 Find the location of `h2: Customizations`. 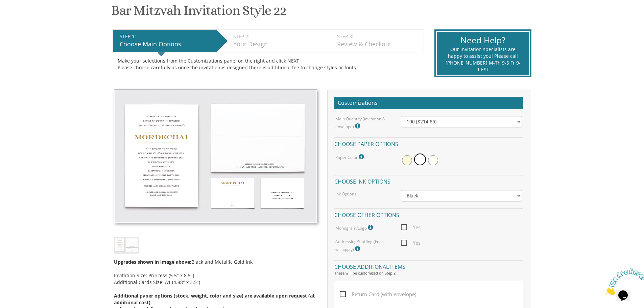

h2: Customizations is located at coordinates (428, 103).